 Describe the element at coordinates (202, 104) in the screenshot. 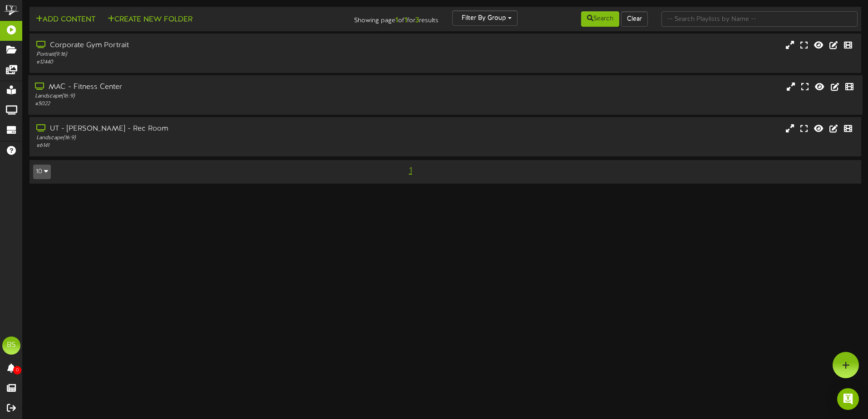

I see `div: # 5022` at that location.